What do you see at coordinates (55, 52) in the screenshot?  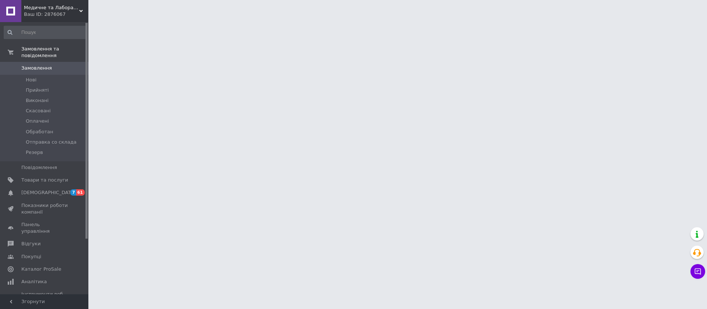 I see `span: Замовлення та повідомлення` at bounding box center [55, 52].